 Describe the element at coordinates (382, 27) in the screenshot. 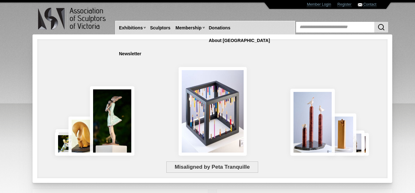

I see `img: Search` at that location.